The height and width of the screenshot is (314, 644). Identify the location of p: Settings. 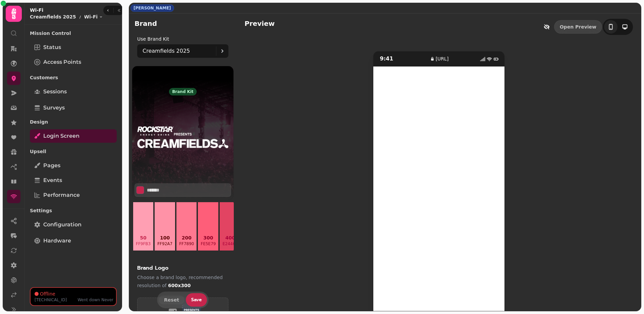
(73, 211).